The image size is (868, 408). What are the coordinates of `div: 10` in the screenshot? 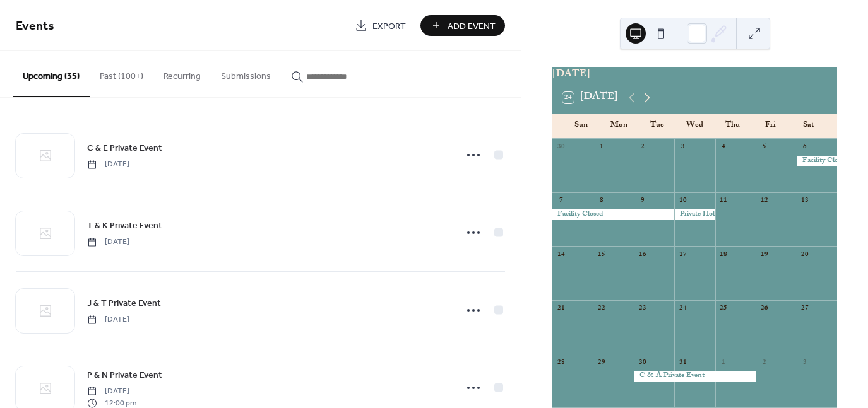 It's located at (682, 201).